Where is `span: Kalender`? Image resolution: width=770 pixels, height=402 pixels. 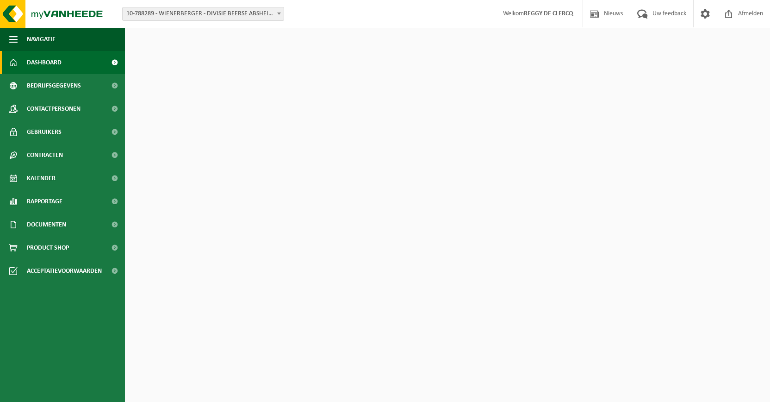 span: Kalender is located at coordinates (41, 178).